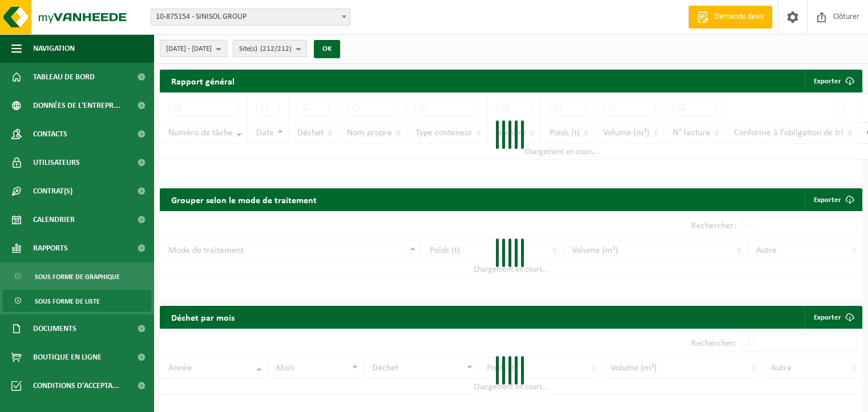 Image resolution: width=868 pixels, height=412 pixels. What do you see at coordinates (739, 17) in the screenshot?
I see `span: Demande devis` at bounding box center [739, 17].